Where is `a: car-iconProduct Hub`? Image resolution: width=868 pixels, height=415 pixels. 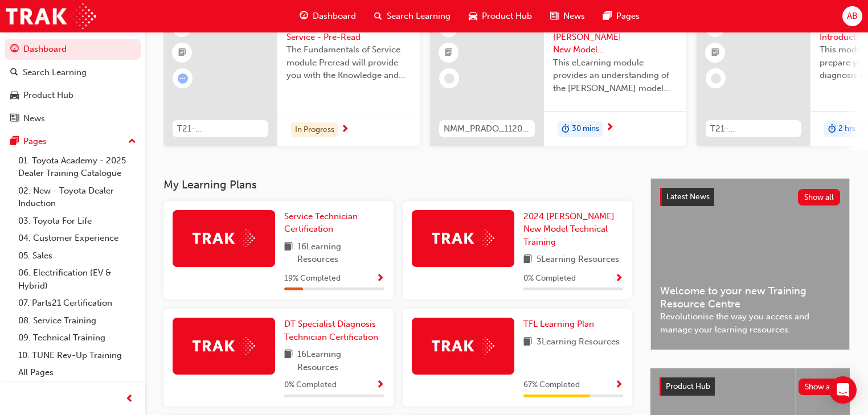 a: car-iconProduct Hub is located at coordinates (500, 16).